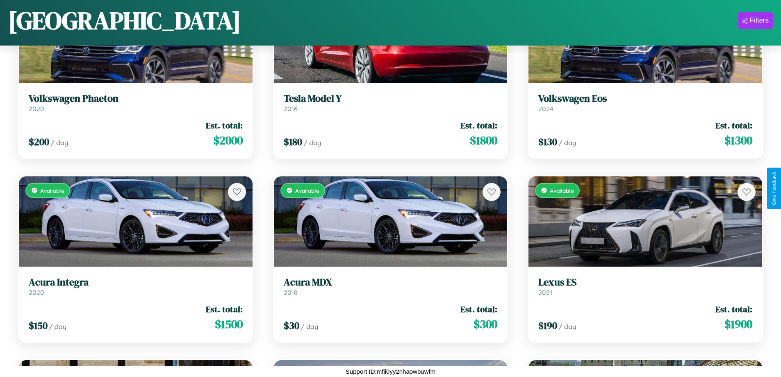 The width and height of the screenshot is (781, 377). Describe the element at coordinates (229, 324) in the screenshot. I see `span: $ 1500` at that location.